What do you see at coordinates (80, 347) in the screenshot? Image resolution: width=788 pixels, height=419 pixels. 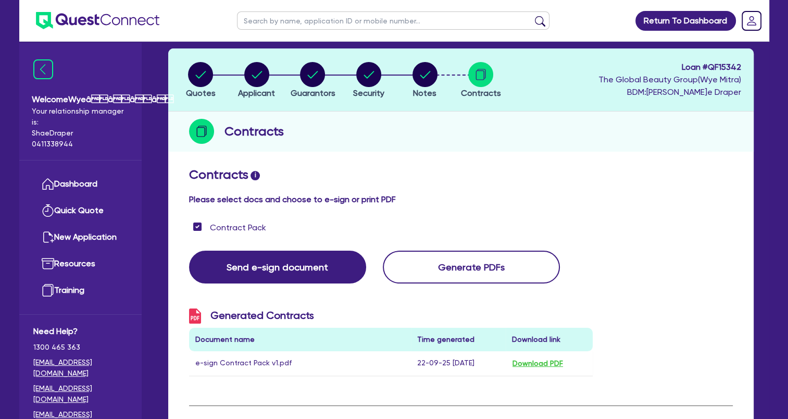 I see `span: 1300 465 363` at bounding box center [80, 347].